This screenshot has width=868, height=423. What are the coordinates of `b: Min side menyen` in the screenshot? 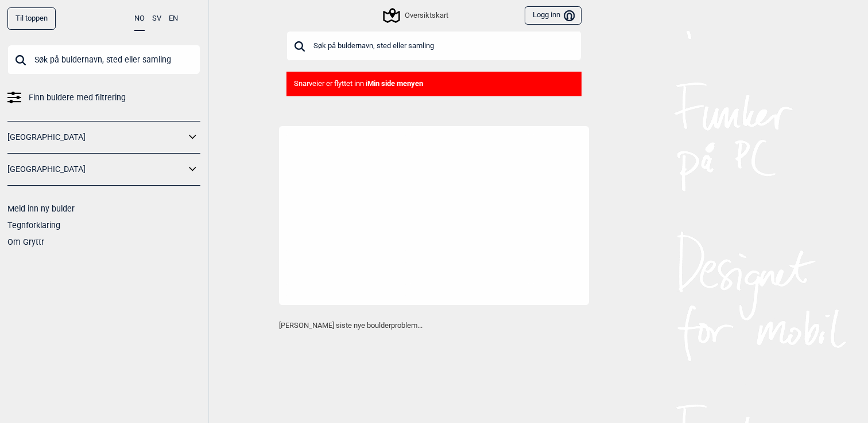 It's located at (395, 83).